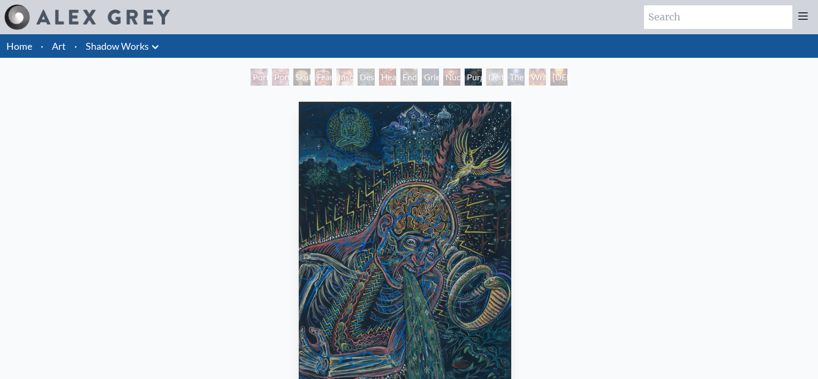  I want to click on input: Search, so click(718, 17).